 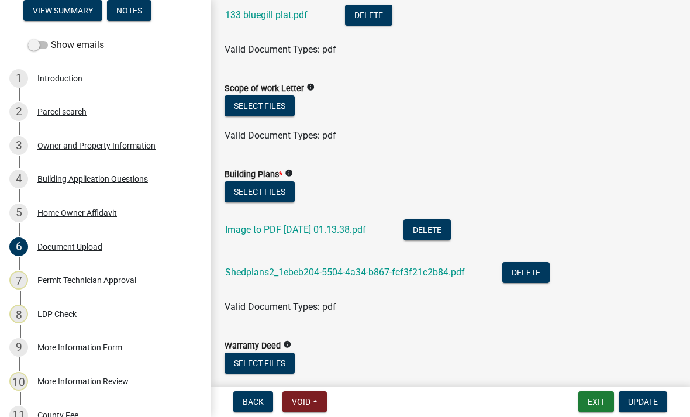 I want to click on div: 6, so click(x=19, y=247).